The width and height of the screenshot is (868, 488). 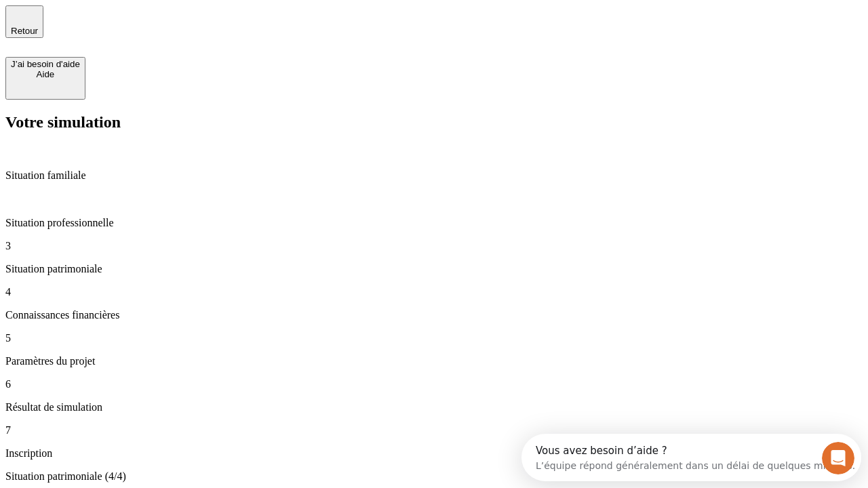 I want to click on div: J’ai besoin d'aide, so click(x=45, y=64).